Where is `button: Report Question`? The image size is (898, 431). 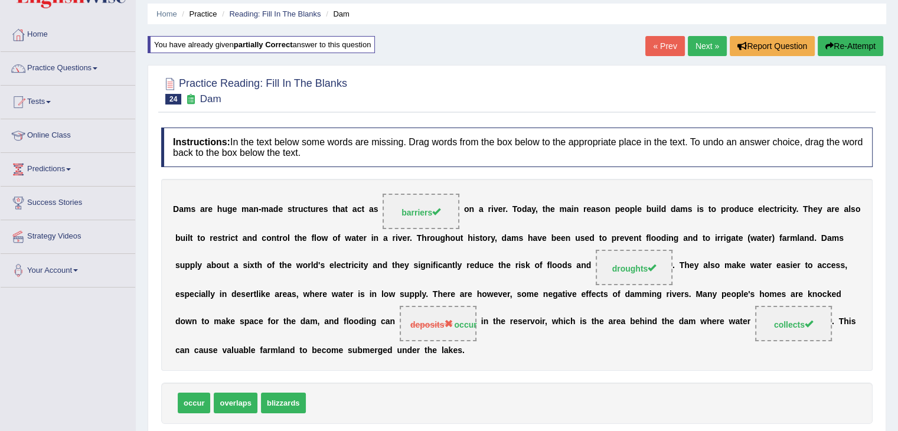
button: Report Question is located at coordinates (772, 46).